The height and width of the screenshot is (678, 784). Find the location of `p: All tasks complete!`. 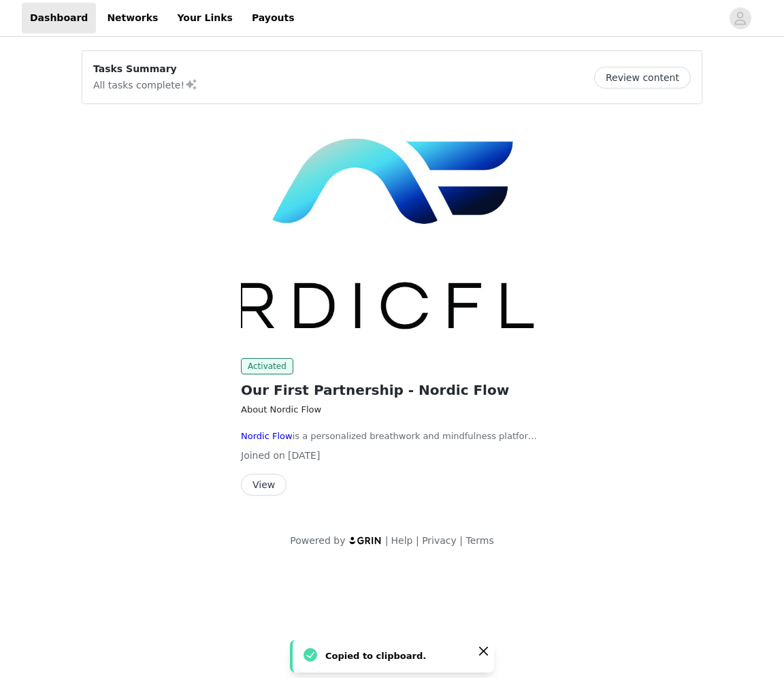

p: All tasks complete! is located at coordinates (145, 85).